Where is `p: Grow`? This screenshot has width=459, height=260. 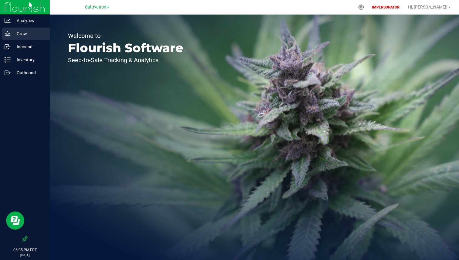 p: Grow is located at coordinates (29, 34).